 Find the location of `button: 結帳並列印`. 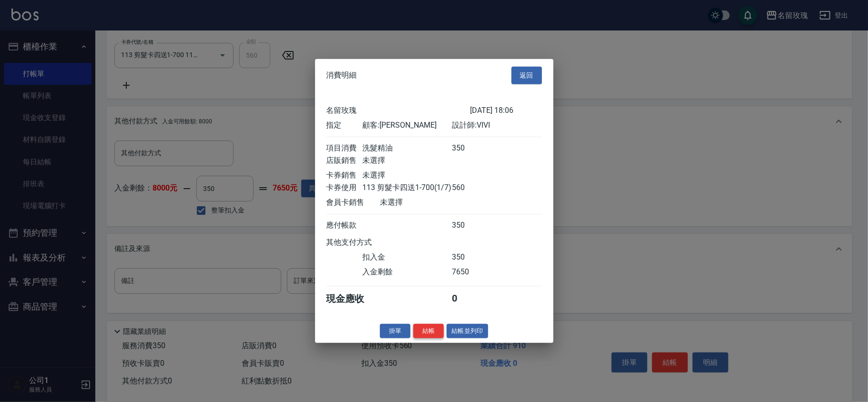

button: 結帳並列印 is located at coordinates (467, 330).